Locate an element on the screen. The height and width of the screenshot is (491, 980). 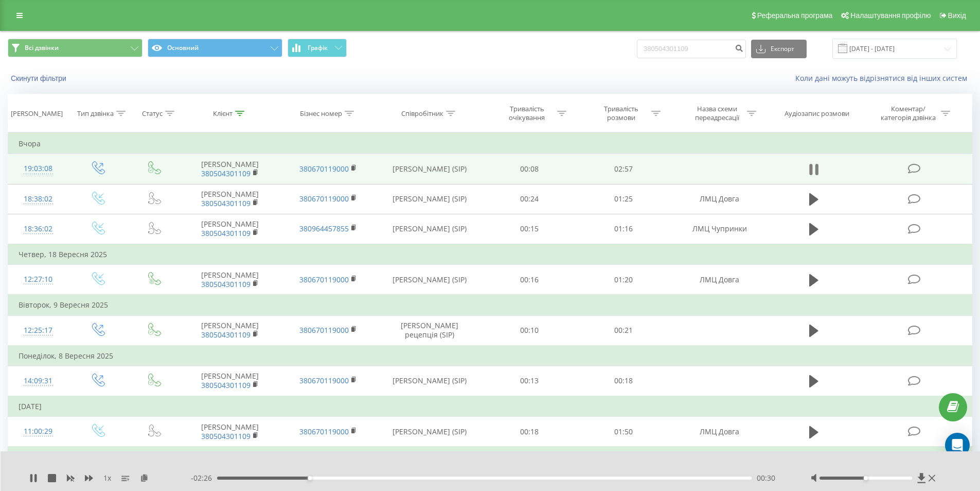
button: Всі дзвінки is located at coordinates (75, 48).